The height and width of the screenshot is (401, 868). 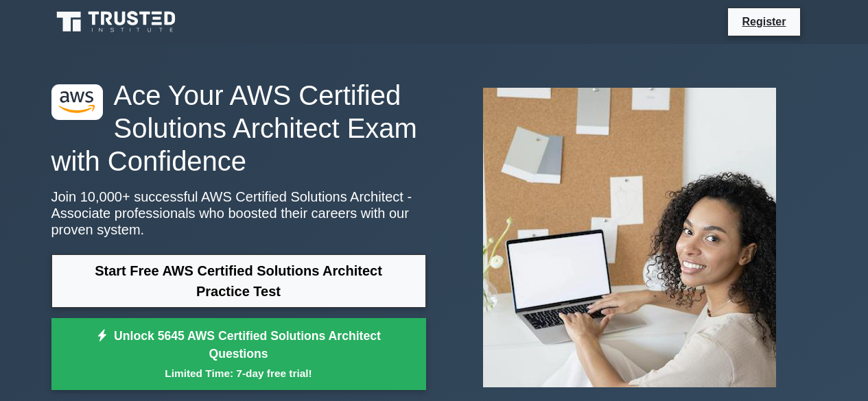 What do you see at coordinates (239, 373) in the screenshot?
I see `small: Limited Time: 7-day free trial!` at bounding box center [239, 373].